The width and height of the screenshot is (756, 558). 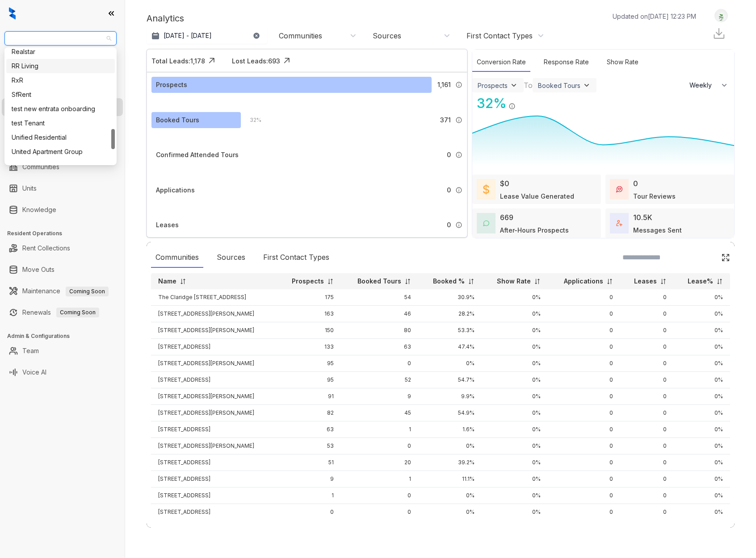 I want to click on div: Sources, so click(x=231, y=258).